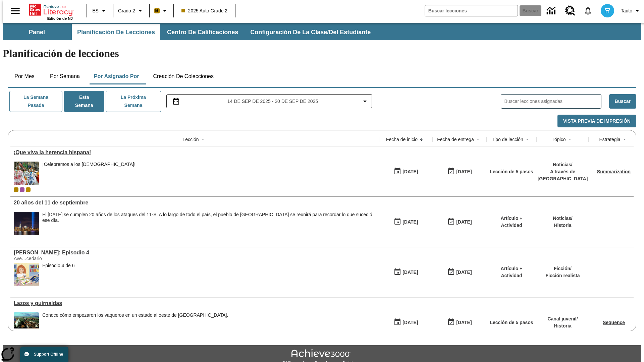  Describe the element at coordinates (36, 101) in the screenshot. I see `button: La semana pasada` at that location.